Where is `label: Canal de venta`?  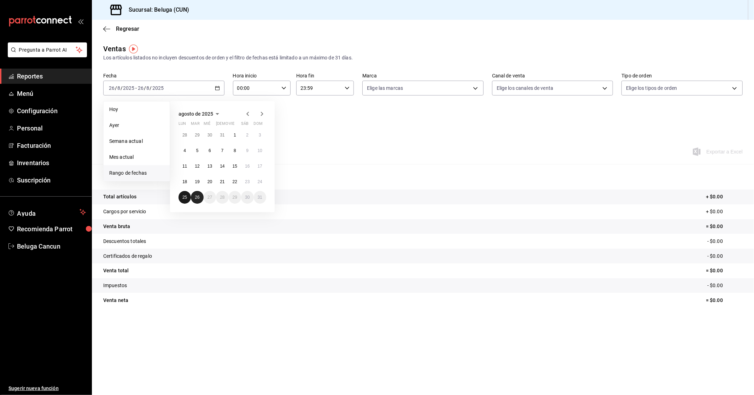
label: Canal de venta is located at coordinates (553, 76).